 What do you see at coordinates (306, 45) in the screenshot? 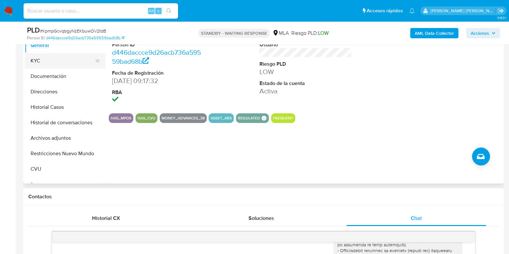
I see `dt: Usuario` at bounding box center [306, 45].